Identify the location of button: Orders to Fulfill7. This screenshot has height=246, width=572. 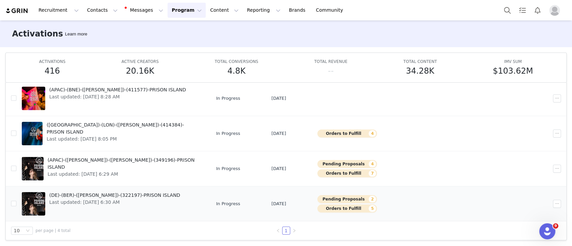
(347, 174).